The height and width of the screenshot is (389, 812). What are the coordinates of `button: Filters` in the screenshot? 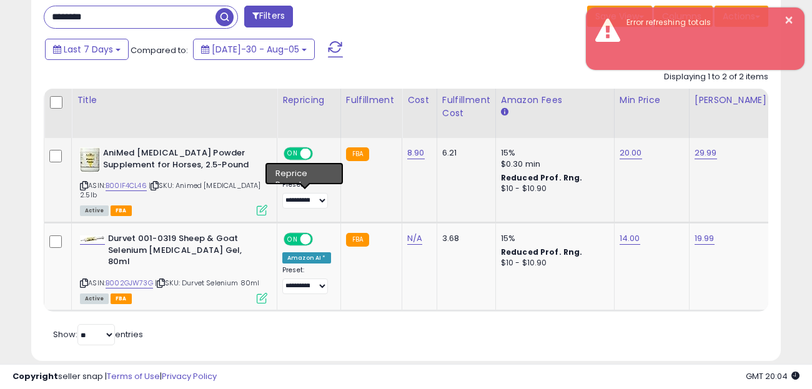 It's located at (269, 16).